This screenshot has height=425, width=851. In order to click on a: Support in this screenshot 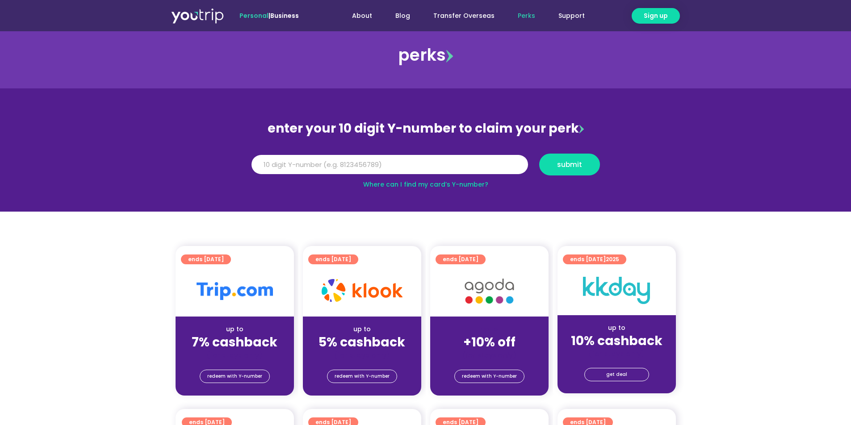, I will do `click(572, 16)`.